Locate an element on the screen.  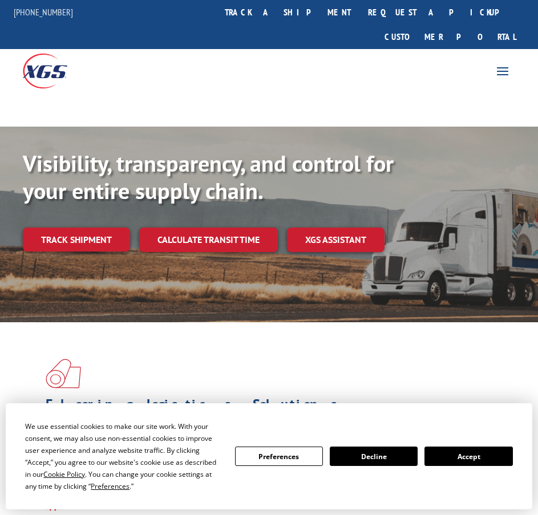
a: Track shipment is located at coordinates (76, 240).